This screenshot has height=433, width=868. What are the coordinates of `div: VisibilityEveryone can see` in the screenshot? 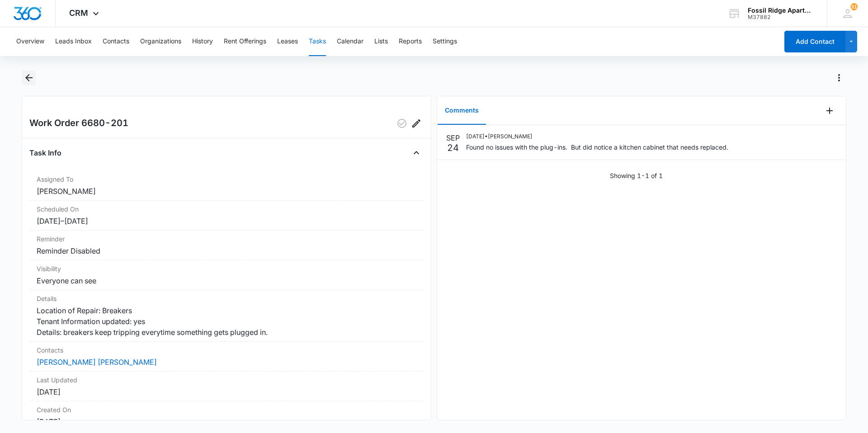 It's located at (226, 275).